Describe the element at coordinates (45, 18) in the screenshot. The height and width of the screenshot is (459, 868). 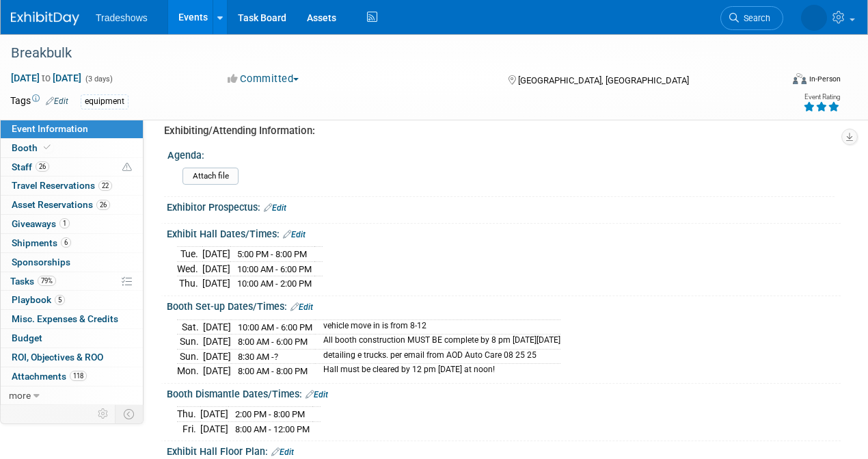
I see `img: ExhibitDay` at that location.